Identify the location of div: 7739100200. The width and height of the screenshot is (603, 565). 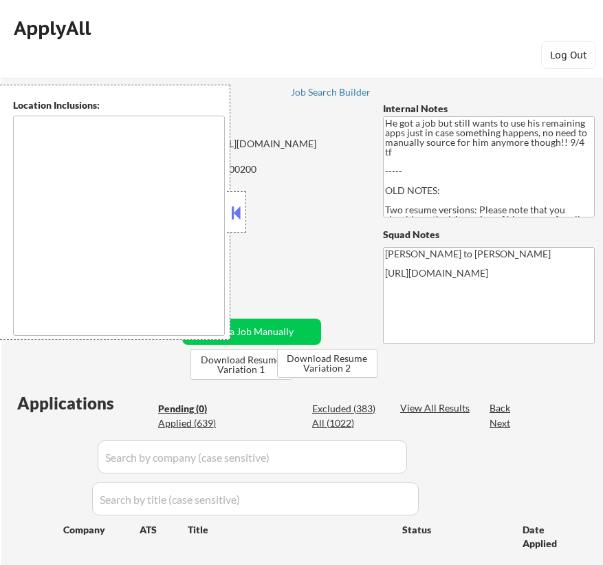
(267, 169).